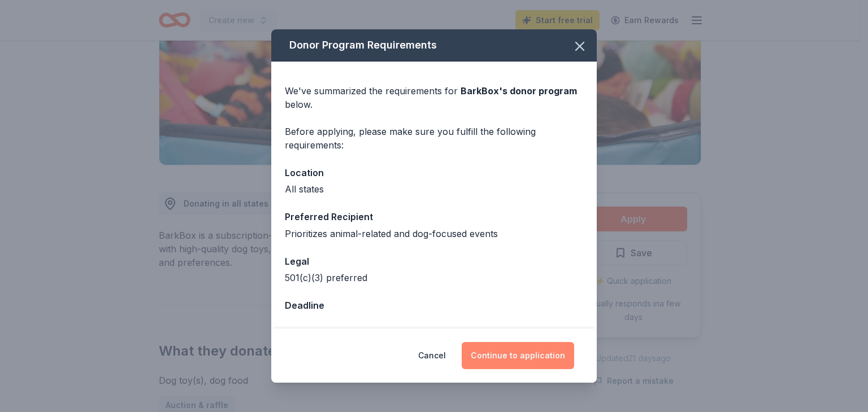 The height and width of the screenshot is (412, 868). Describe the element at coordinates (434, 278) in the screenshot. I see `div: 501(c)(3) preferred` at that location.